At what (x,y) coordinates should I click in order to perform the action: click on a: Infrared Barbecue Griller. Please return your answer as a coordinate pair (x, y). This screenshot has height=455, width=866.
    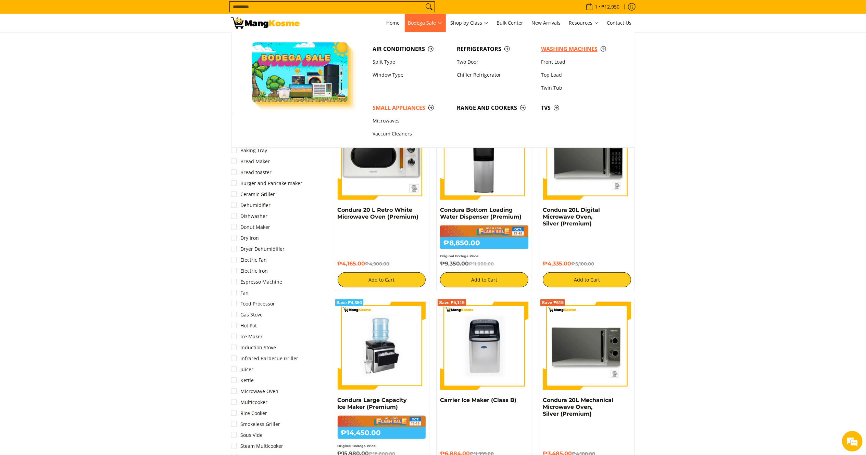
    Looking at the image, I should click on (265, 359).